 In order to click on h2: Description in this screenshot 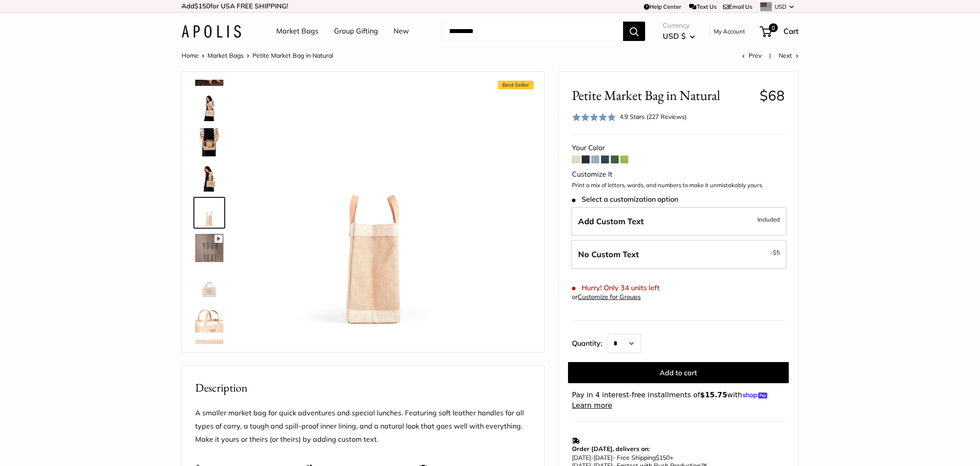, I will do `click(363, 388)`.